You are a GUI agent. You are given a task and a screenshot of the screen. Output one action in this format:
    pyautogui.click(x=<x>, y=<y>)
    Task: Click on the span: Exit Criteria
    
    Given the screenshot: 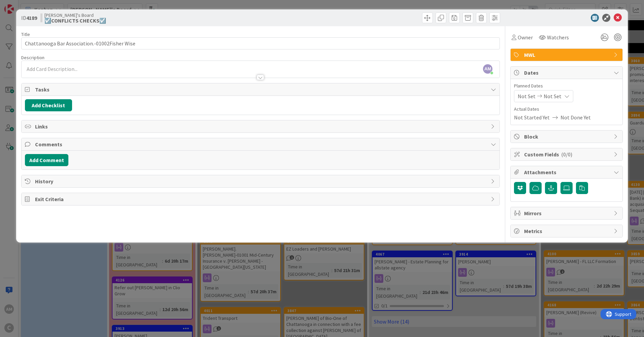 What is the action you would take?
    pyautogui.click(x=261, y=199)
    